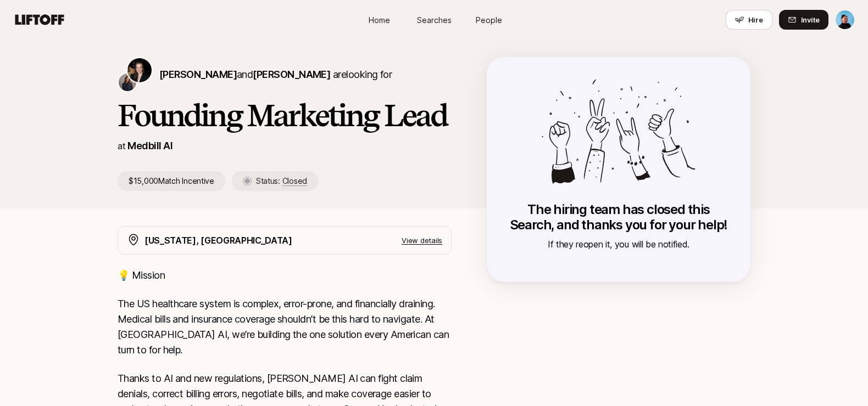  What do you see at coordinates (122, 146) in the screenshot?
I see `p: at` at bounding box center [122, 146].